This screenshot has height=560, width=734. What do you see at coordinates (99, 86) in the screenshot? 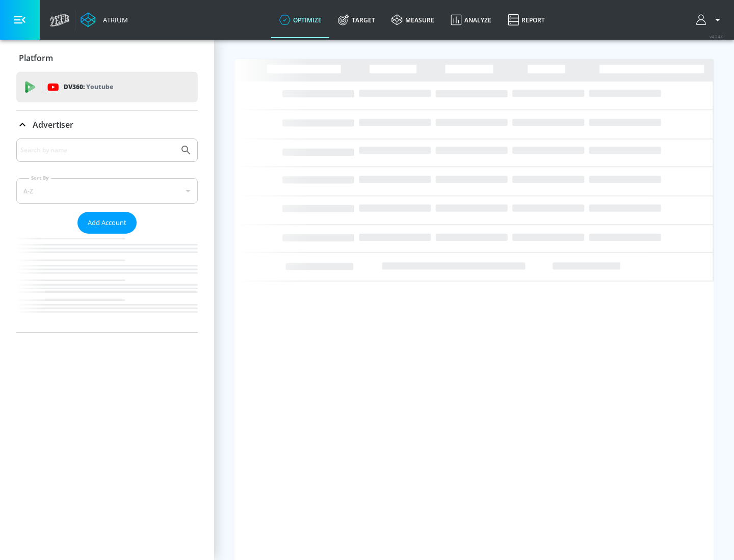
I see `p: Youtube` at bounding box center [99, 86].